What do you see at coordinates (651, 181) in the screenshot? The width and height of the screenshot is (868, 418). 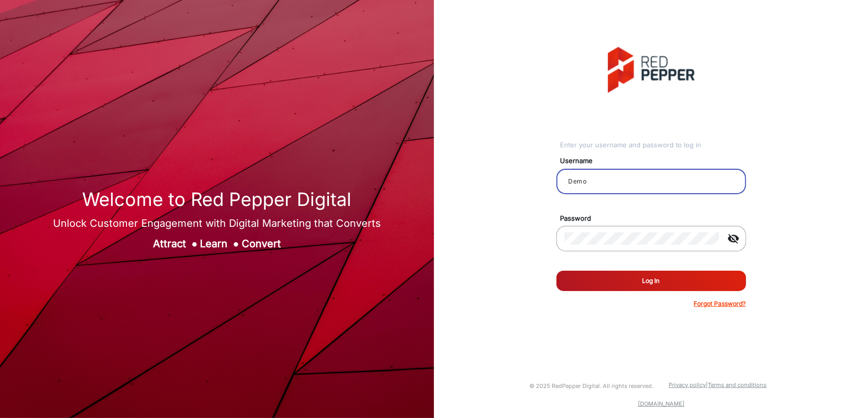 I see `input: Your username` at bounding box center [651, 181].